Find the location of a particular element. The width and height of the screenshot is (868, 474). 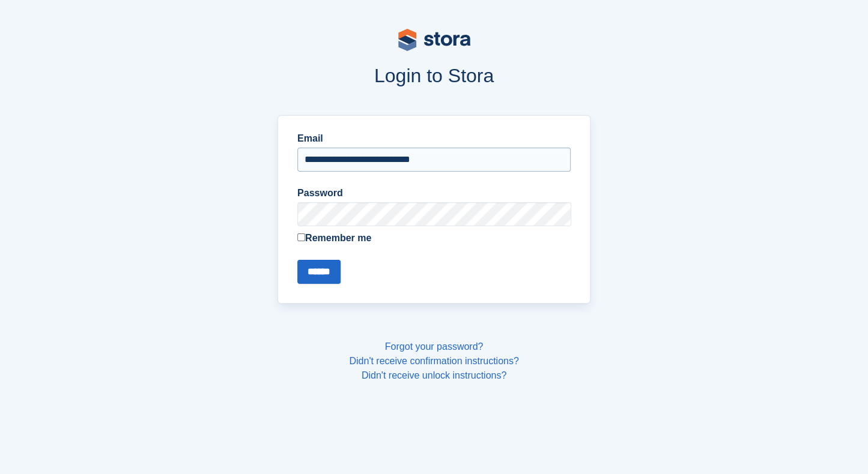

a: Forgot your password? is located at coordinates (434, 346).